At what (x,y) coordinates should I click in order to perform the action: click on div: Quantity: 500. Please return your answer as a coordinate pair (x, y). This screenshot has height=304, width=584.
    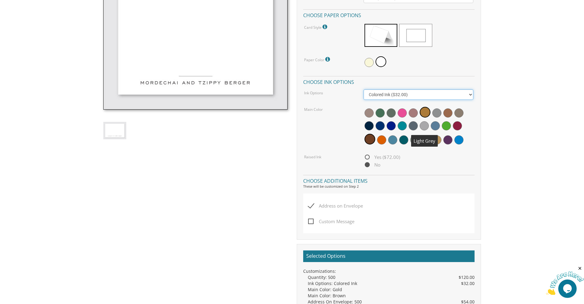
    Looking at the image, I should click on (391, 278).